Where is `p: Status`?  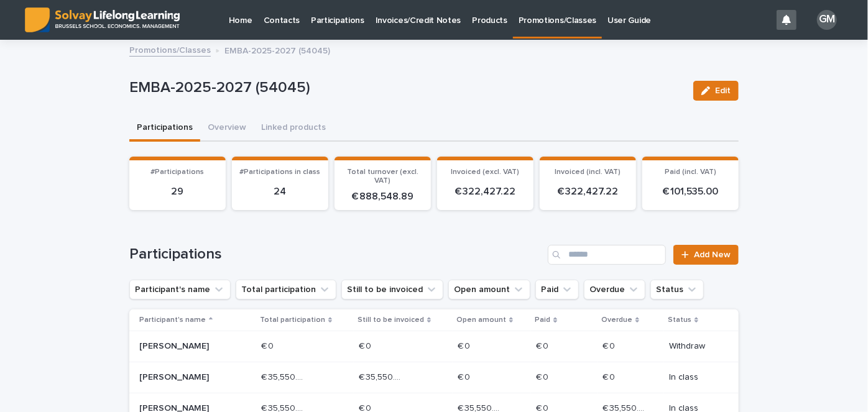 p: Status is located at coordinates (679, 320).